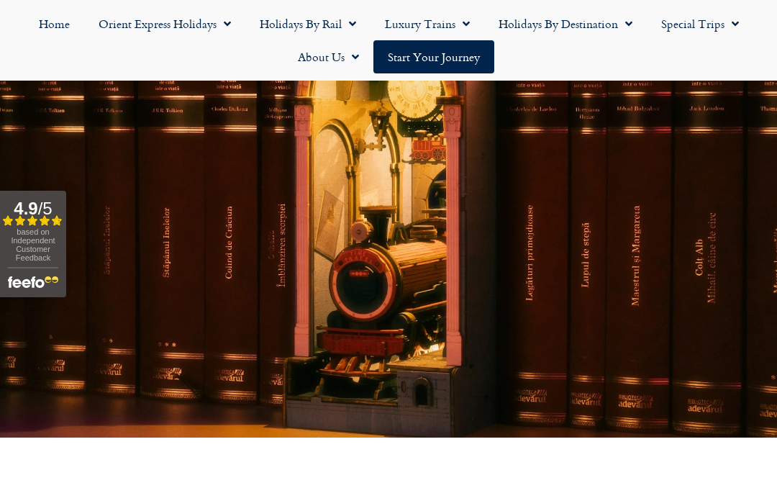 Image resolution: width=777 pixels, height=488 pixels. What do you see at coordinates (54, 24) in the screenshot?
I see `a: Home` at bounding box center [54, 24].